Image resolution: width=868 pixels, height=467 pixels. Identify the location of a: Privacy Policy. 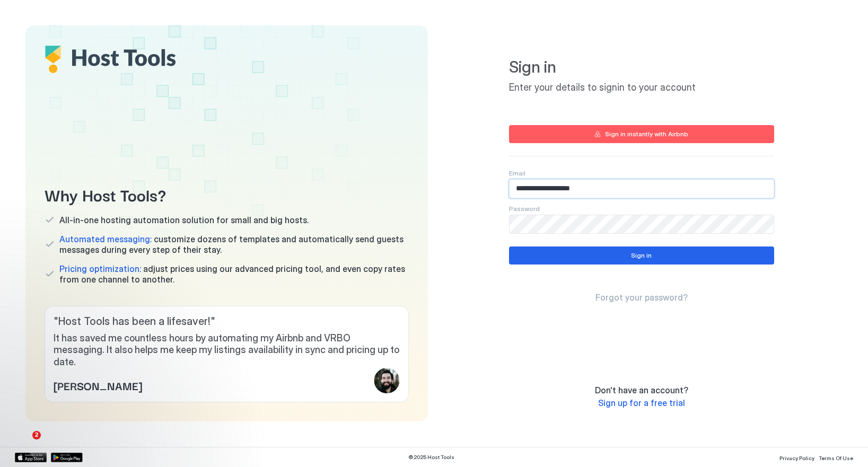
(797, 457).